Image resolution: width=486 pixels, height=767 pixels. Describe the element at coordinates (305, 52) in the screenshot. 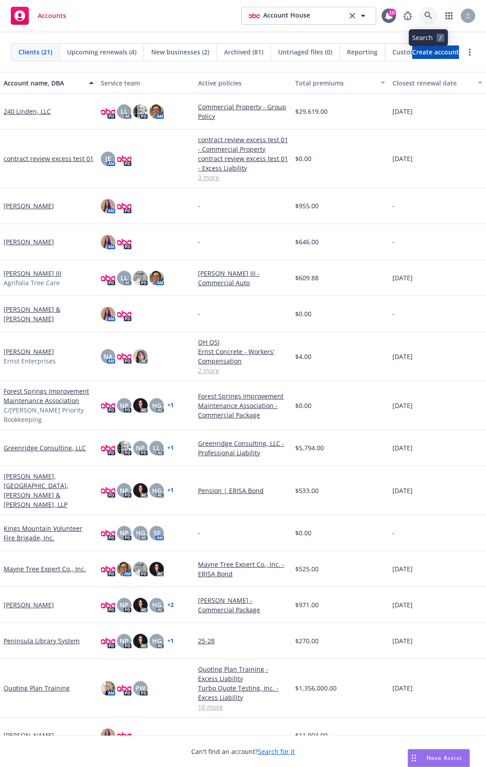

I see `span: Untriaged files (0)` at that location.